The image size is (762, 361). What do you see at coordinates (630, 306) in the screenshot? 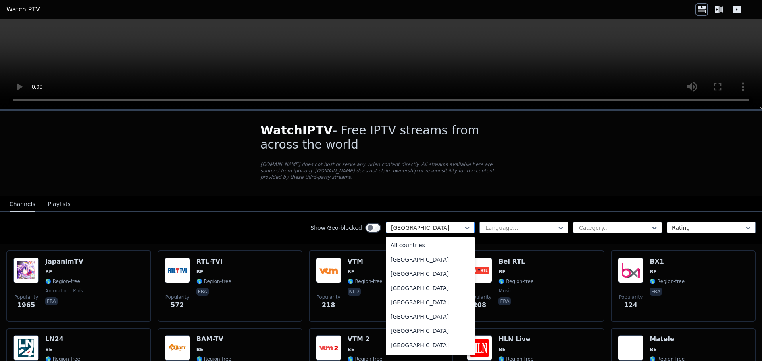
I see `span: 124` at bounding box center [630, 306].